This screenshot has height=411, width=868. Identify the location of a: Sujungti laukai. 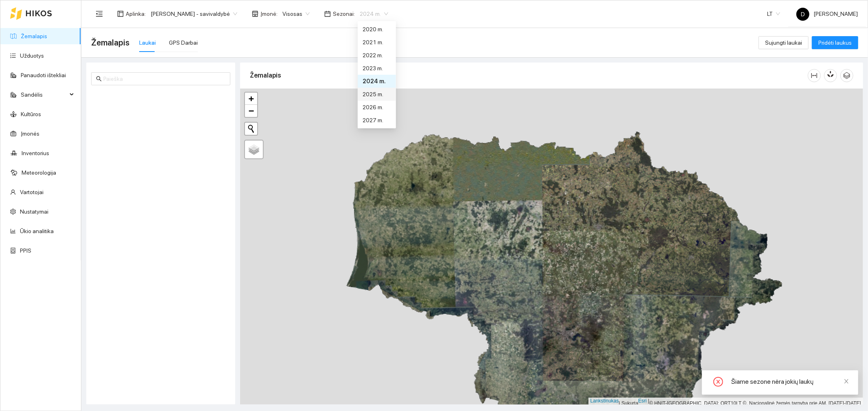
(783, 43).